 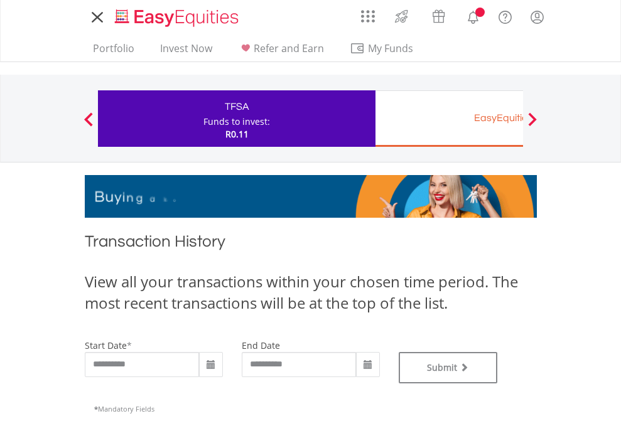 What do you see at coordinates (536, 17) in the screenshot?
I see `a: My Profile` at bounding box center [536, 17].